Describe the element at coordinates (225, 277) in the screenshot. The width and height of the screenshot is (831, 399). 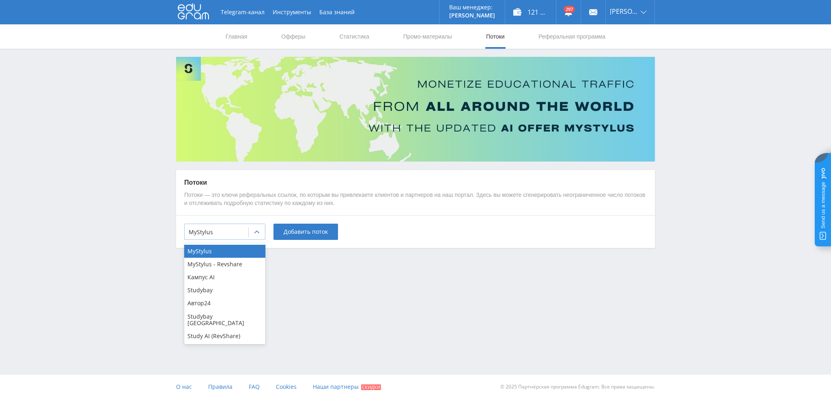
I see `div: Кампус AI` at that location.